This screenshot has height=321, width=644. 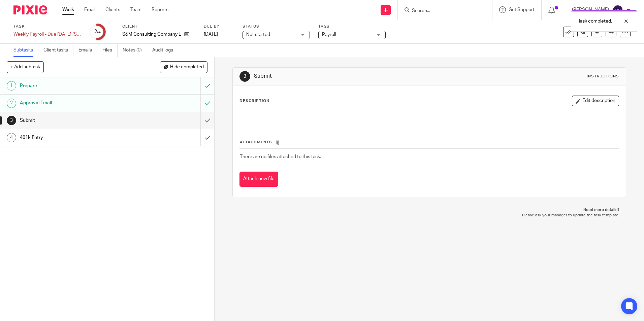 I want to click on span: Hide completed, so click(x=187, y=67).